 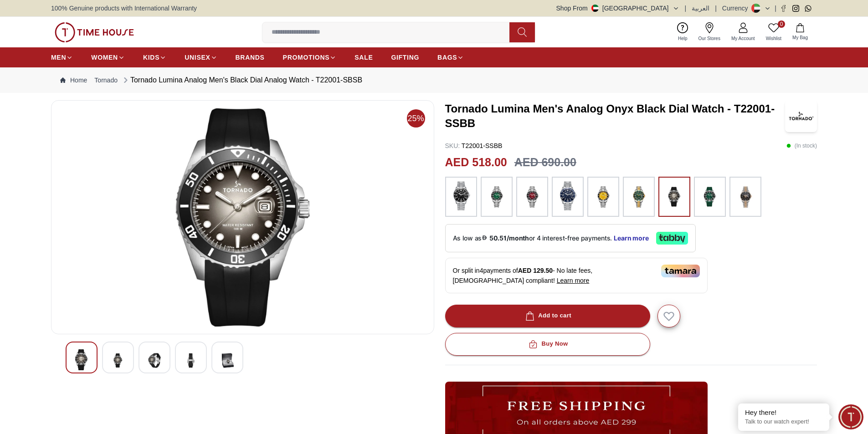 What do you see at coordinates (851, 416) in the screenshot?
I see `div: Chat Widget` at bounding box center [851, 416].